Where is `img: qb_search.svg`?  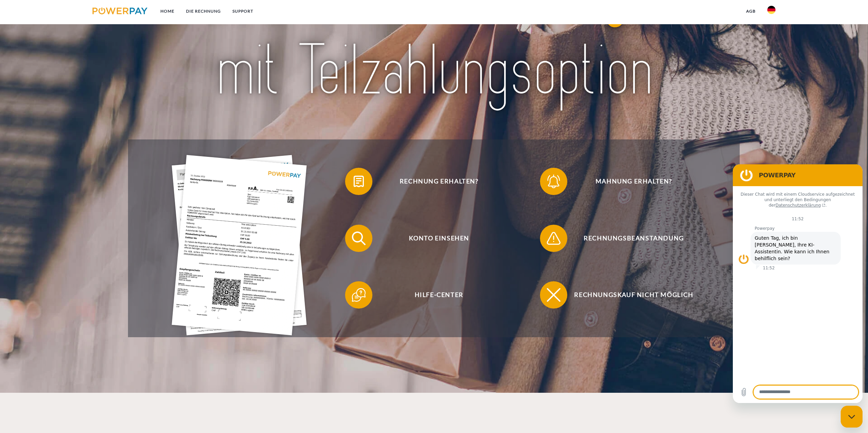
img: qb_search.svg is located at coordinates (359, 238).